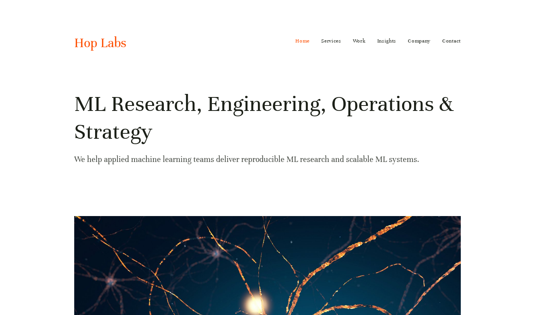  Describe the element at coordinates (451, 41) in the screenshot. I see `a: Contact` at that location.